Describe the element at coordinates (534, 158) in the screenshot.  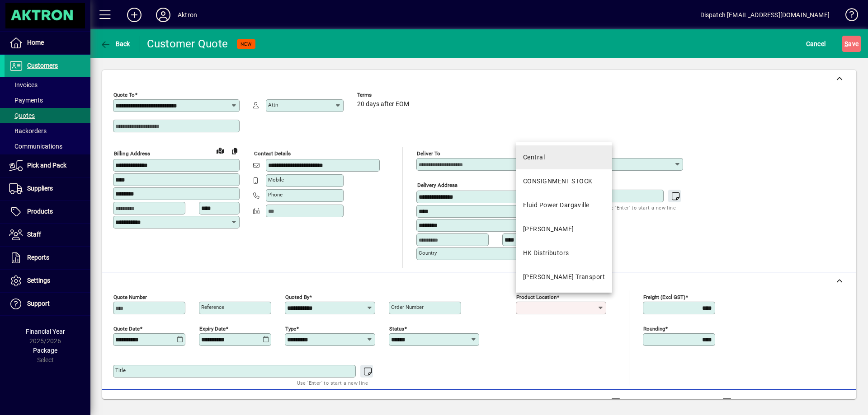
I see `div: Central` at that location.